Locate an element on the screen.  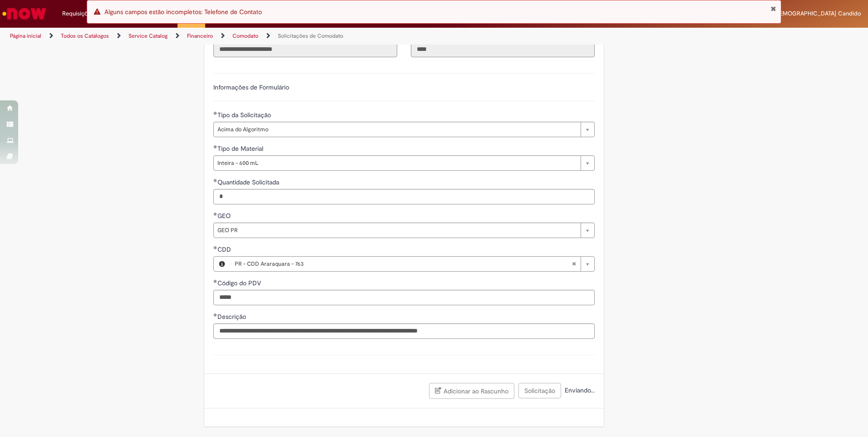
span: Requisições is located at coordinates (78, 14).